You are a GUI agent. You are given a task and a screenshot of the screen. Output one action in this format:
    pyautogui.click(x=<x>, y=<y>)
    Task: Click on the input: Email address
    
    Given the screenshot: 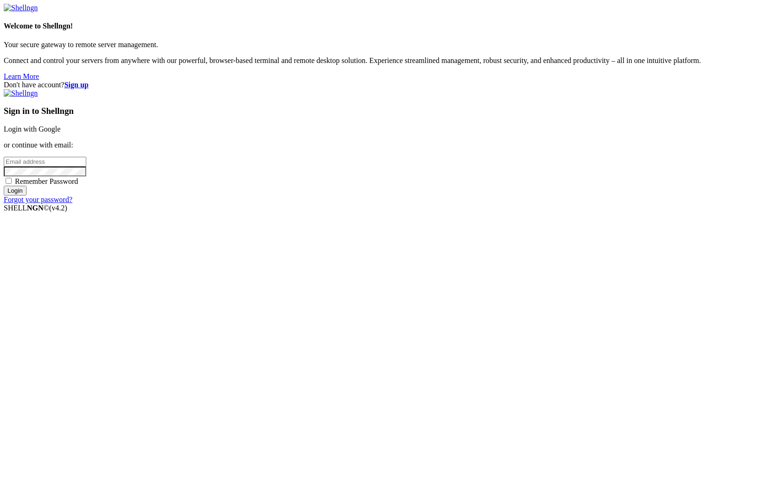 What is the action you would take?
    pyautogui.click(x=45, y=161)
    